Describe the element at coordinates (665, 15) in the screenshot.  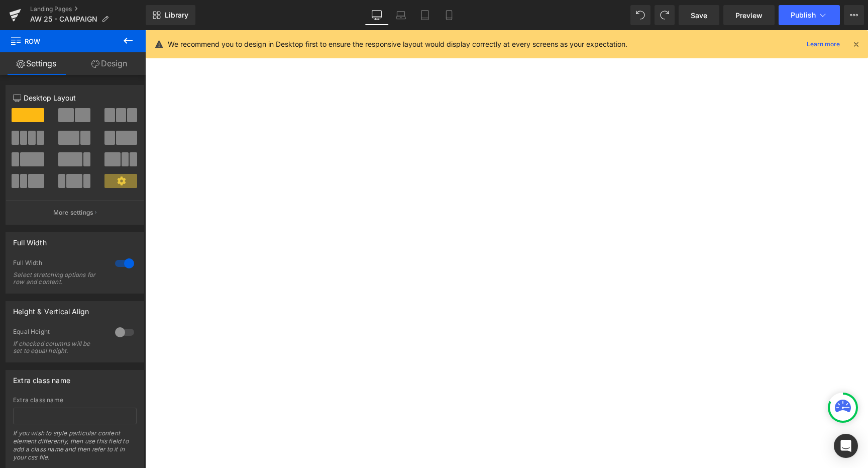
I see `button: Redo` at that location.